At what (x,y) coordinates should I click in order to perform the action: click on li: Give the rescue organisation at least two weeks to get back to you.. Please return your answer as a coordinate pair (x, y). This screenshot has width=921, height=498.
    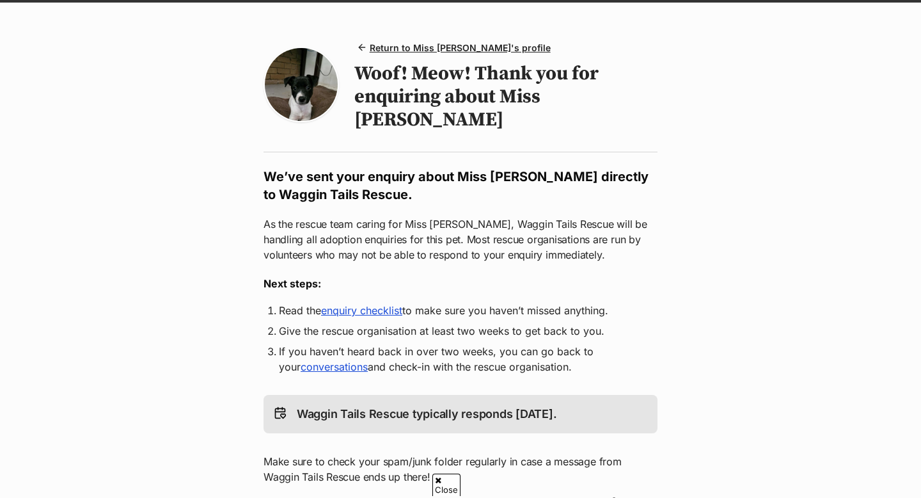
    Looking at the image, I should click on (461, 331).